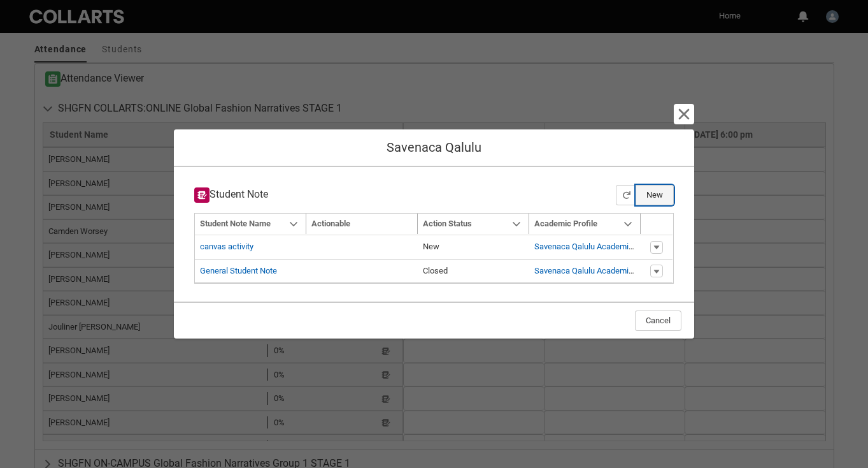  Describe the element at coordinates (626, 195) in the screenshot. I see `button: Refresh` at that location.